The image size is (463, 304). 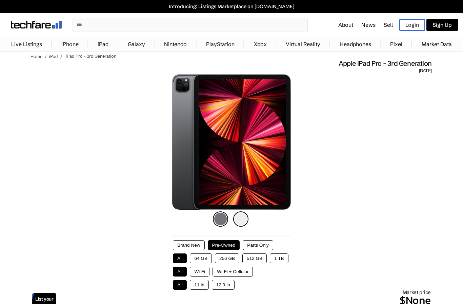 I want to click on a: News, so click(x=368, y=25).